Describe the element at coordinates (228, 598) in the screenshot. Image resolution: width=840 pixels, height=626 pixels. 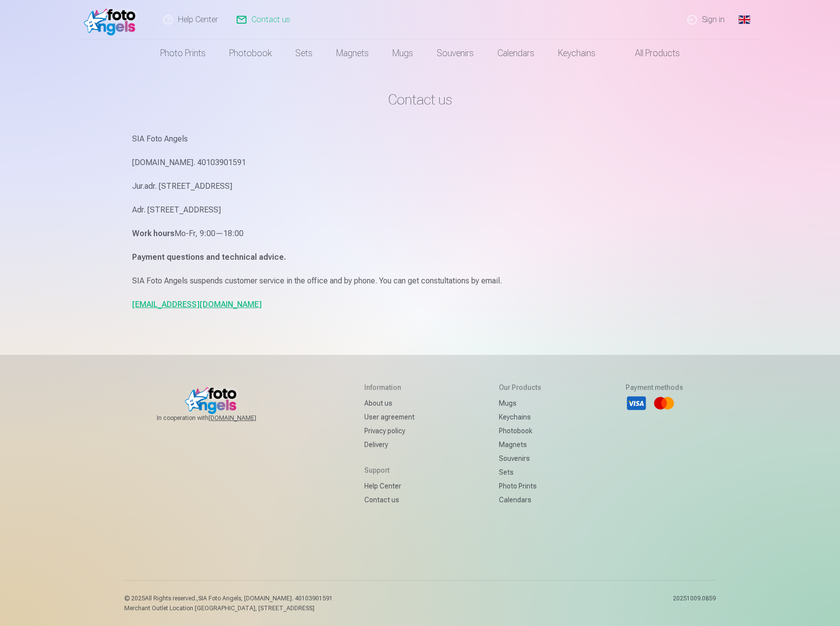
I see `p: © 2025 All Rights reserved. ,` at that location.